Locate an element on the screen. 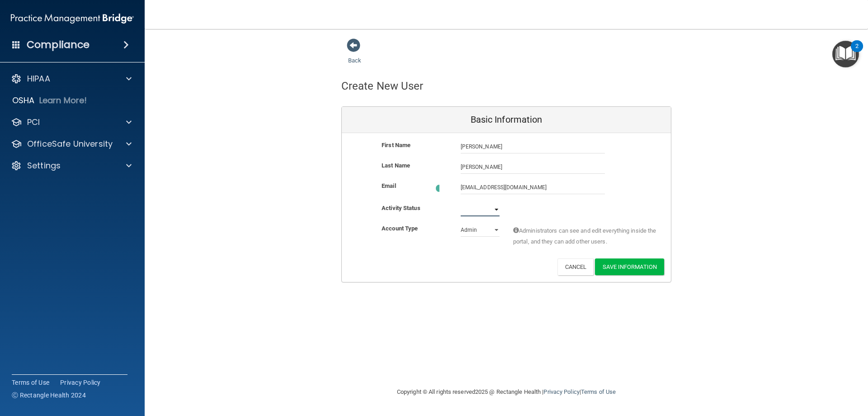 The image size is (868, 416). span: Ⓒ Rectangle Health 2024 is located at coordinates (49, 395).